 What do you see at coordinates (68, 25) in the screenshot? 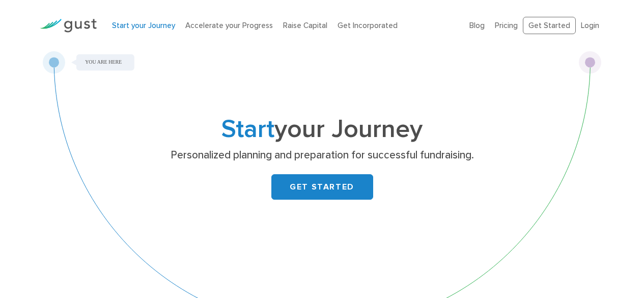
I see `img: Gust Logo` at bounding box center [68, 25].